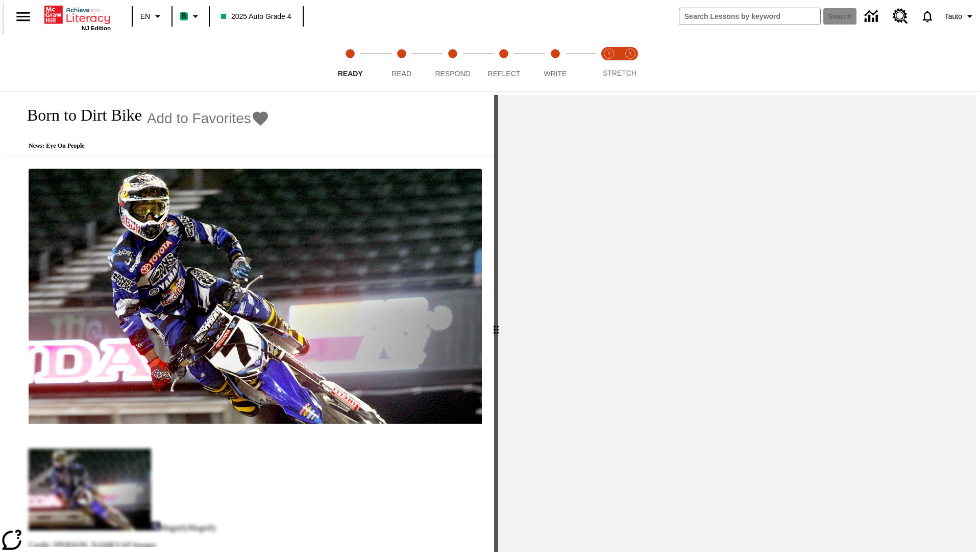 The height and width of the screenshot is (552, 980). I want to click on button: Read step 2 of 5, so click(401, 63).